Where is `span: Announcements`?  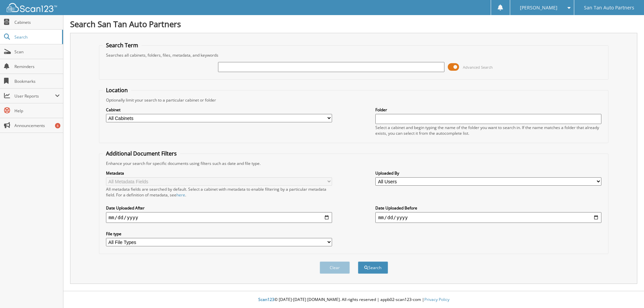
span: Announcements is located at coordinates (37, 125).